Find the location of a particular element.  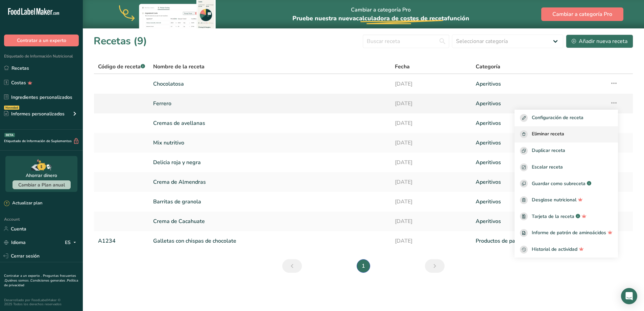

div: Actualizar plan is located at coordinates (23, 203).